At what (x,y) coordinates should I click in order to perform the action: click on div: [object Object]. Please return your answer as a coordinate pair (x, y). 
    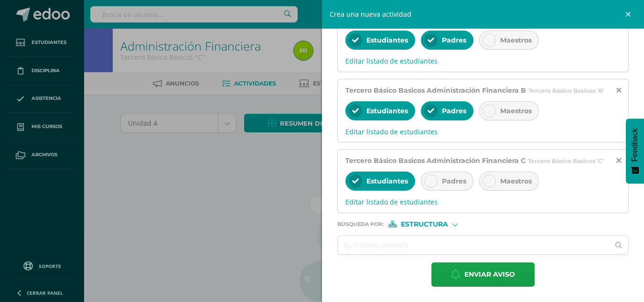
    Looking at the image, I should click on (424, 224).